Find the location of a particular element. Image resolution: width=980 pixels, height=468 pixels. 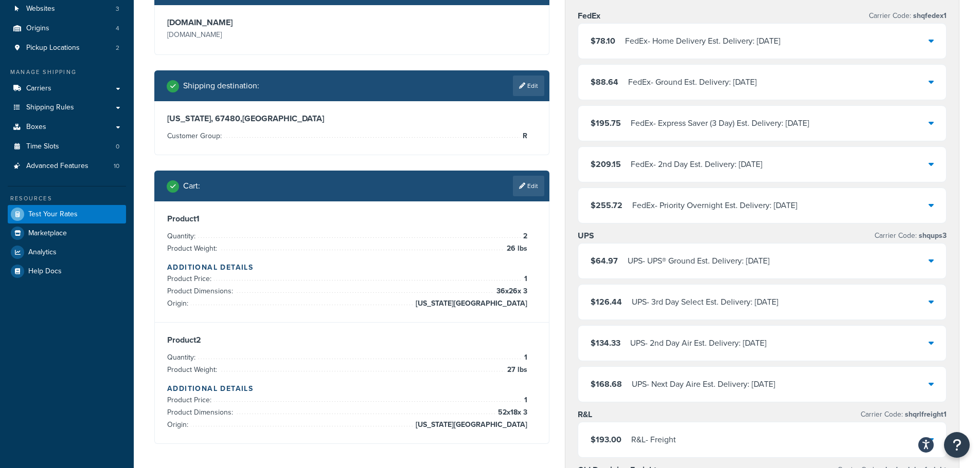

a: Carriers is located at coordinates (67, 89).